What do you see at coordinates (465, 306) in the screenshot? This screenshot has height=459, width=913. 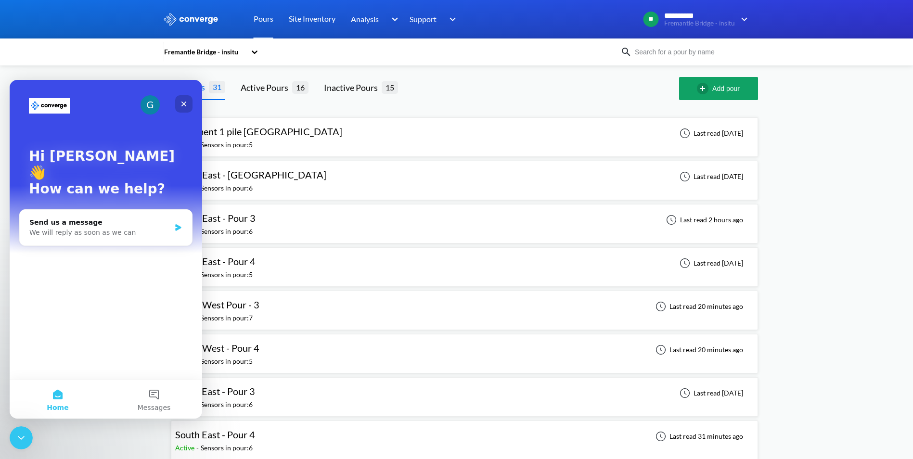 I see `a: North West Pour - 3Active-Sensors in pour:7Last read 20 minutes ago` at bounding box center [465, 306].